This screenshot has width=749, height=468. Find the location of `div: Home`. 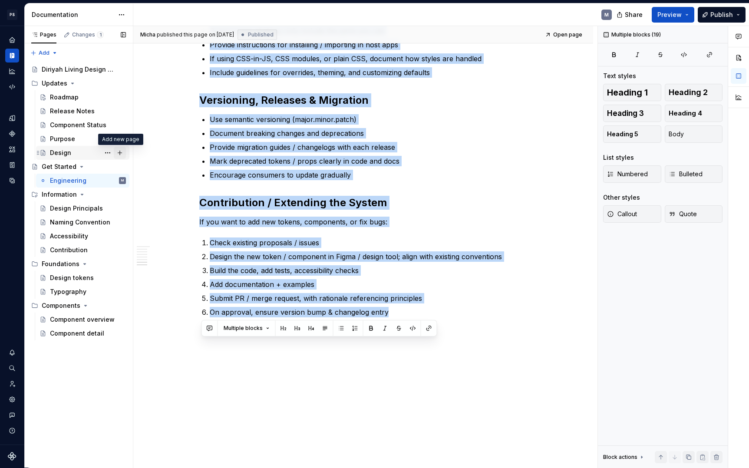

div: Home is located at coordinates (12, 40).